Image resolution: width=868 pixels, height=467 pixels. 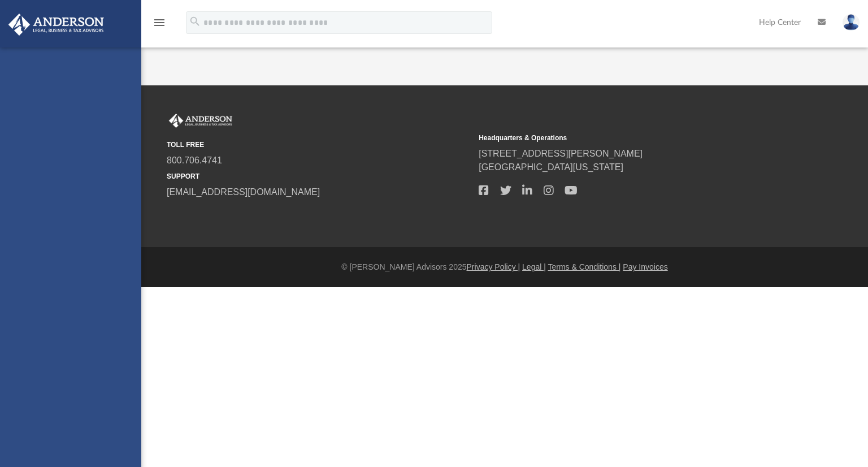 I want to click on small: Headquarters & Operations, so click(x=631, y=138).